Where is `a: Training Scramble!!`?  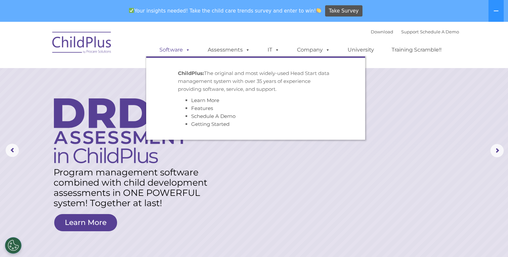
a: Training Scramble!! is located at coordinates (416, 50).